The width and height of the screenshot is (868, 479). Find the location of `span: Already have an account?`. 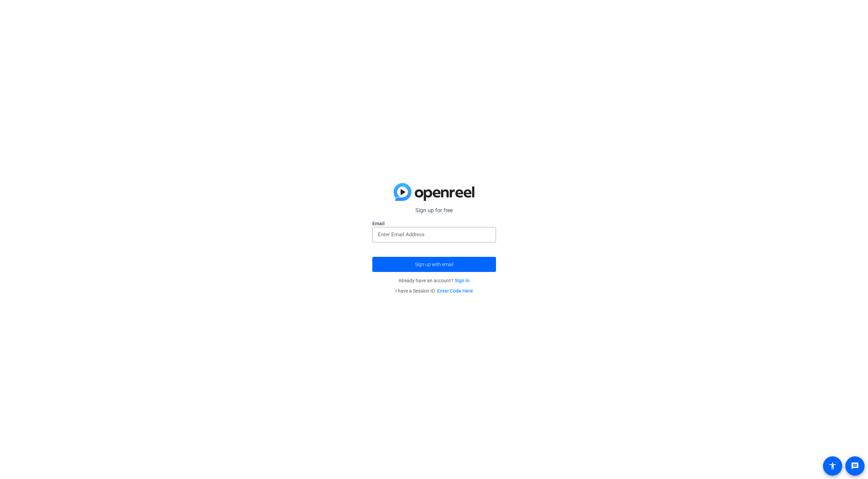

span: Already have an account? is located at coordinates (434, 281).